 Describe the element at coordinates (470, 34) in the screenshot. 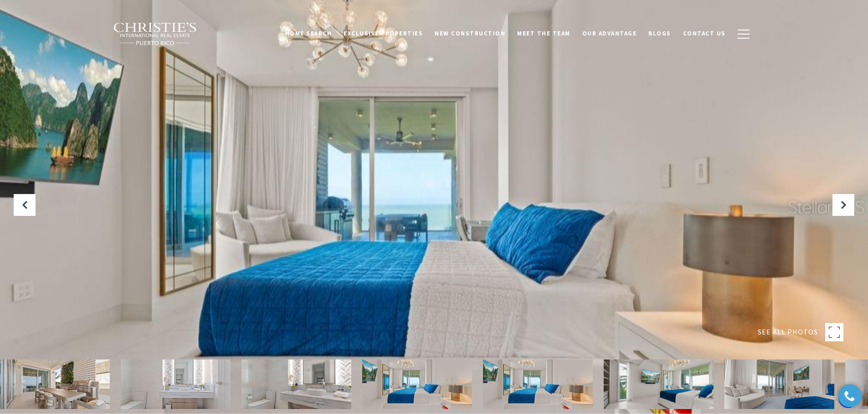

I see `span: New Construction` at that location.